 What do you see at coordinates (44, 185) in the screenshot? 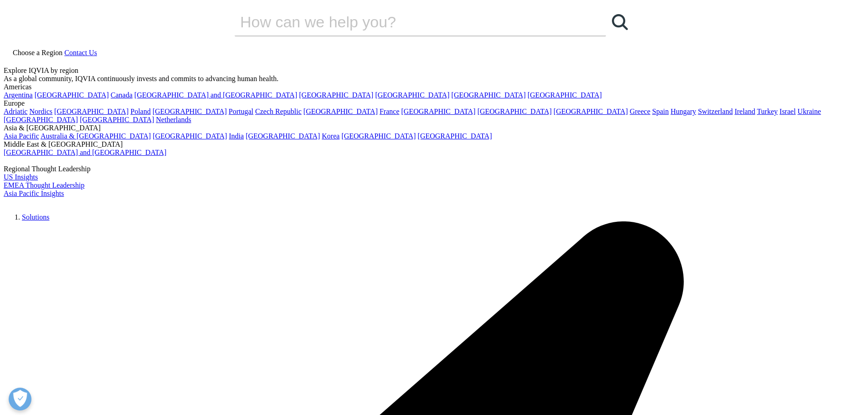
I see `a: EMEA Thought Leadership` at bounding box center [44, 185].